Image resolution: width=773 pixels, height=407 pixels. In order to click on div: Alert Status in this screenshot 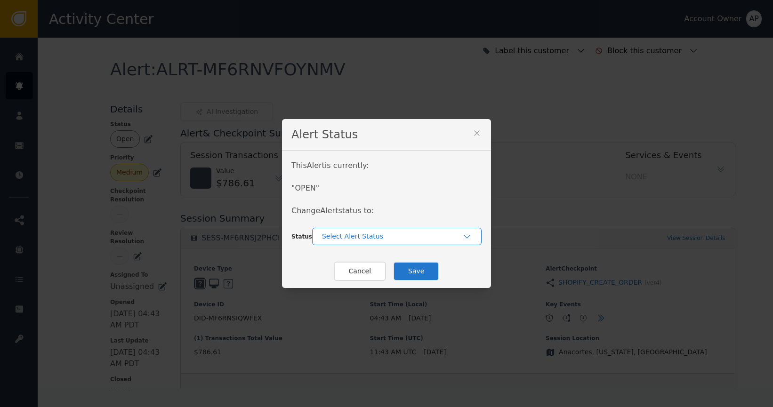, I will do `click(386, 135)`.